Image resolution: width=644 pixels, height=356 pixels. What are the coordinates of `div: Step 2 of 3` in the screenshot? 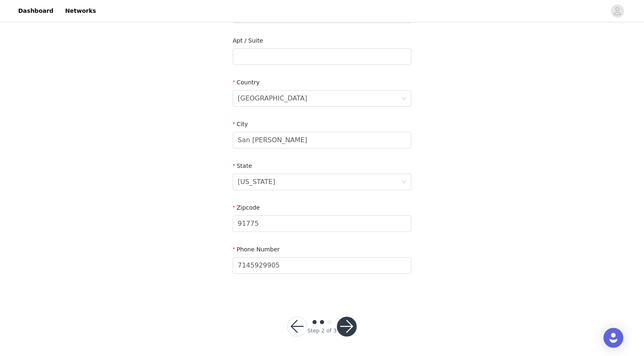 It's located at (321, 331).